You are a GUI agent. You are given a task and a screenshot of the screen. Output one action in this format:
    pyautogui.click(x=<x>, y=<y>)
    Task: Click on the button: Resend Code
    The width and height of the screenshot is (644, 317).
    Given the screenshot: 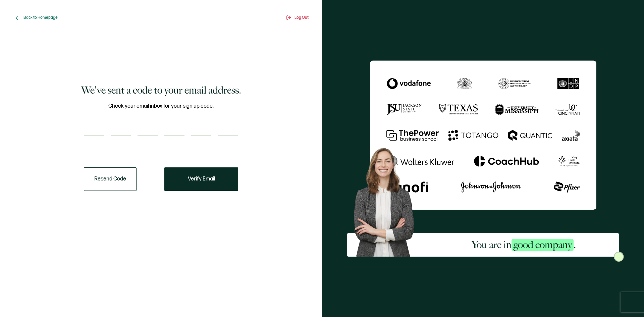 What is the action you would take?
    pyautogui.click(x=110, y=179)
    